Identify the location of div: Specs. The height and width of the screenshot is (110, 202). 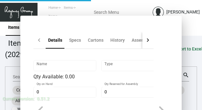
(75, 40).